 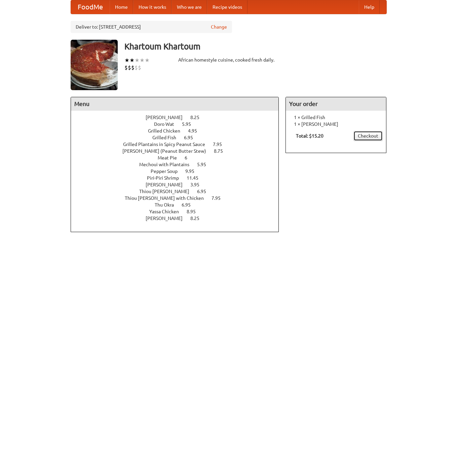 What do you see at coordinates (167, 205) in the screenshot?
I see `span: Thu Okra` at bounding box center [167, 205].